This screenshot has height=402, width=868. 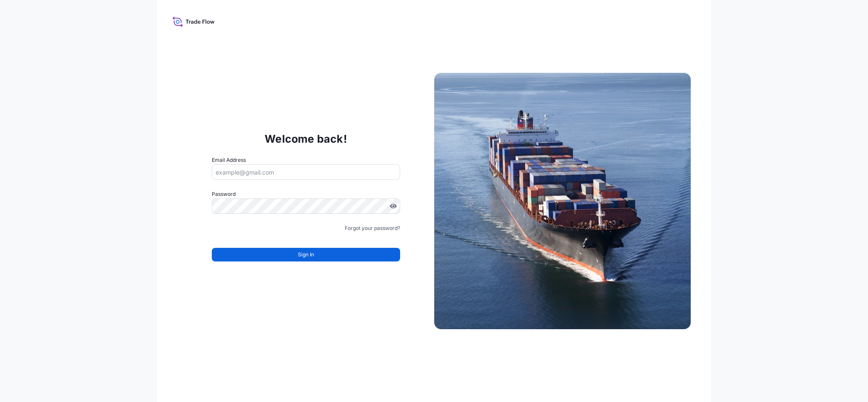 What do you see at coordinates (229, 160) in the screenshot?
I see `label: Email Address` at bounding box center [229, 160].